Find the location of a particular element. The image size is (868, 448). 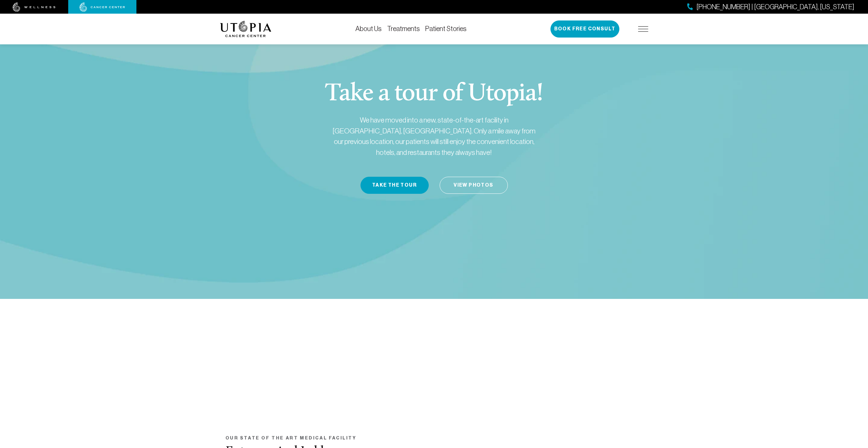

button: Take the Tour is located at coordinates (395, 185).